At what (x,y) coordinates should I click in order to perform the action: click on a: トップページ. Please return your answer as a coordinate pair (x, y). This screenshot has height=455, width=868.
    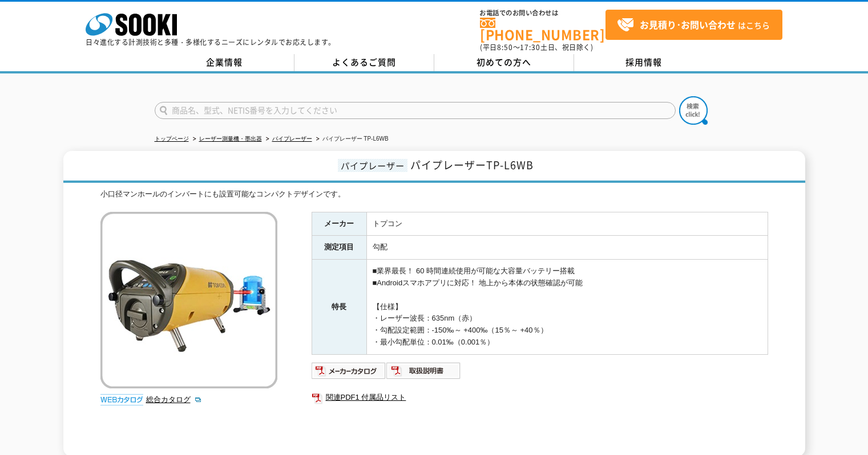
    Looking at the image, I should click on (172, 139).